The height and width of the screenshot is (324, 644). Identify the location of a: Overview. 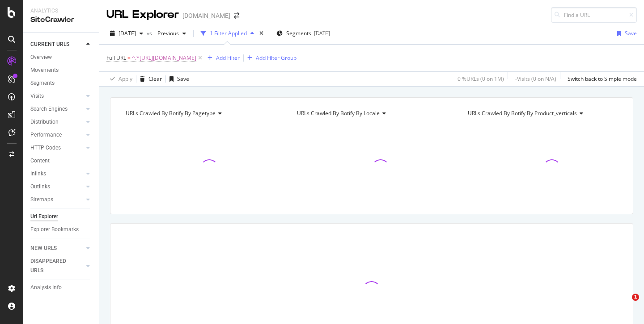
(61, 57).